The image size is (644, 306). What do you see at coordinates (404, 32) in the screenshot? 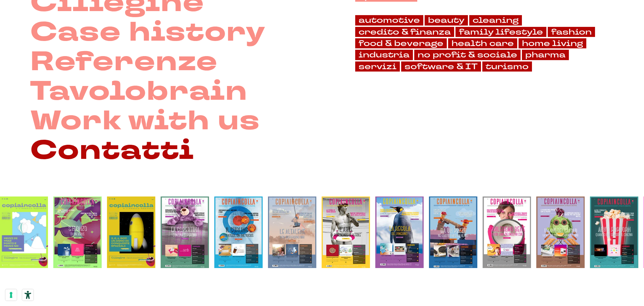
I see `a: credito & finanza` at bounding box center [404, 32].